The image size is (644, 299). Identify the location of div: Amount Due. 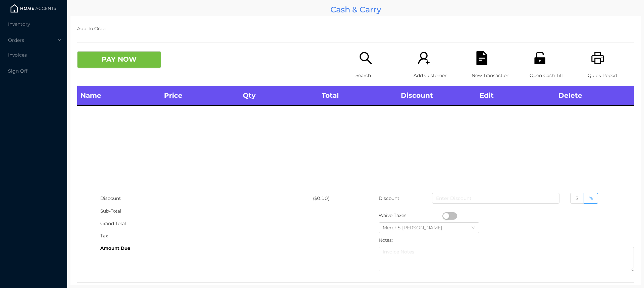
(207, 248).